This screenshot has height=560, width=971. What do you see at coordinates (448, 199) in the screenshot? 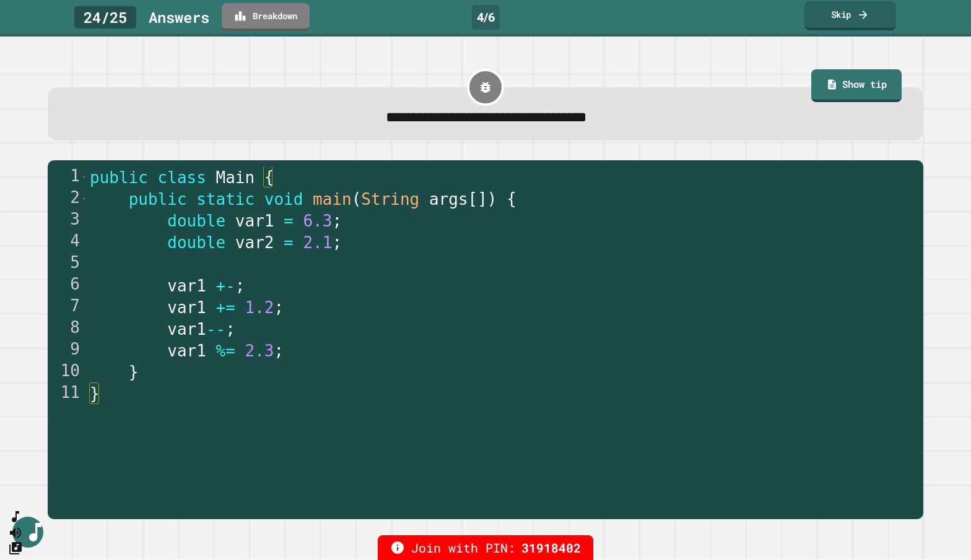
I see `span: args` at bounding box center [448, 199].